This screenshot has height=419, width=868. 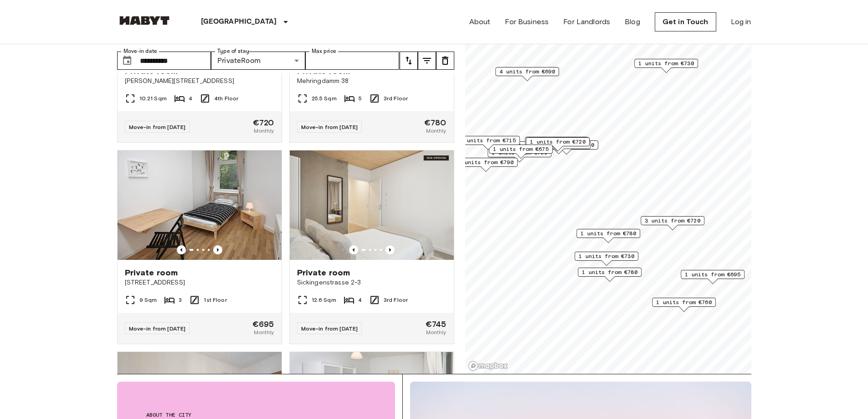 I want to click on span: €745, so click(x=436, y=324).